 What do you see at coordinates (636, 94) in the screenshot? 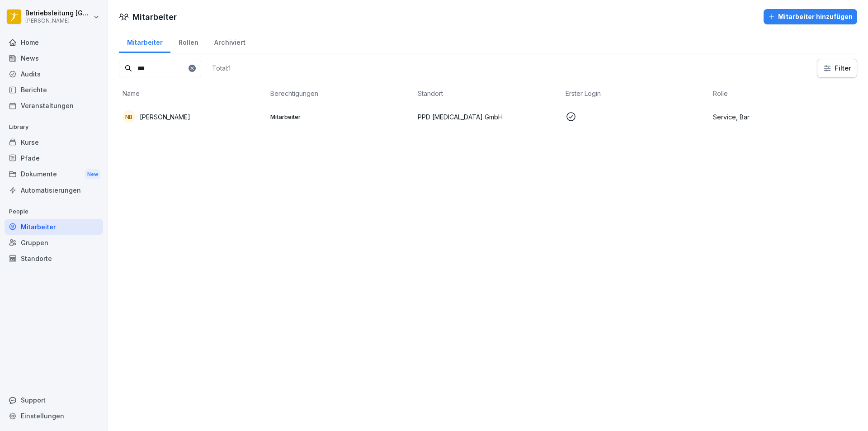
I see `th: Erster Login` at bounding box center [636, 94].